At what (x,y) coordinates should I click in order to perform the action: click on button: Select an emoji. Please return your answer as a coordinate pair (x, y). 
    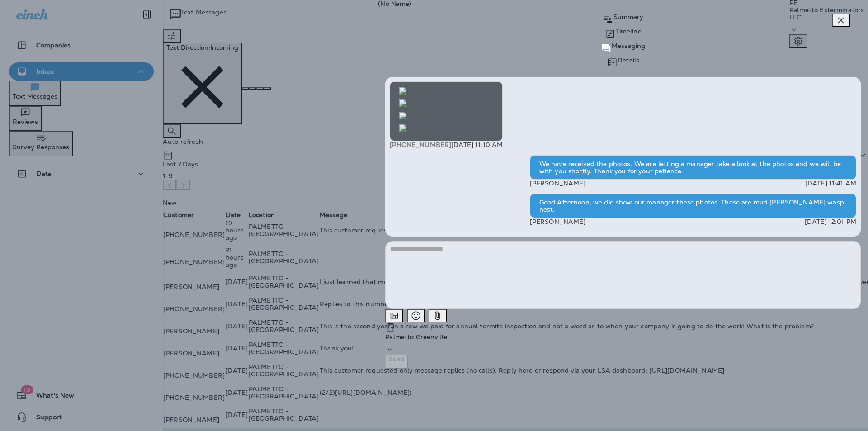
    Looking at the image, I should click on (416, 316).